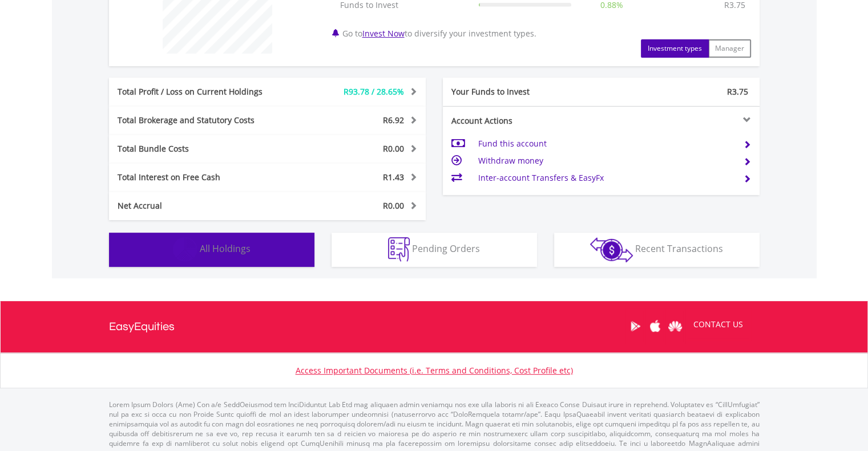 The image size is (868, 451). I want to click on span: Pending Orders, so click(446, 249).